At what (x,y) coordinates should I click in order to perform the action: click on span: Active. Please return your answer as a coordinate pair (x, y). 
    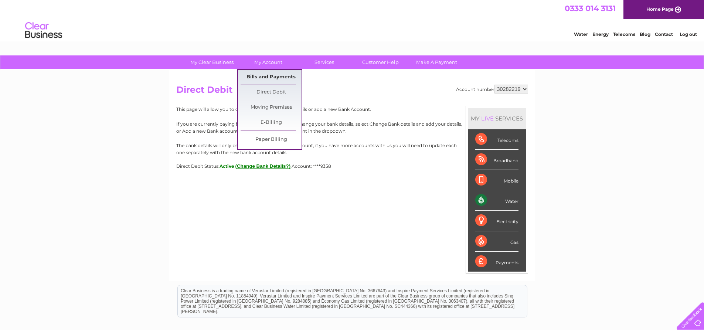
    Looking at the image, I should click on (227, 166).